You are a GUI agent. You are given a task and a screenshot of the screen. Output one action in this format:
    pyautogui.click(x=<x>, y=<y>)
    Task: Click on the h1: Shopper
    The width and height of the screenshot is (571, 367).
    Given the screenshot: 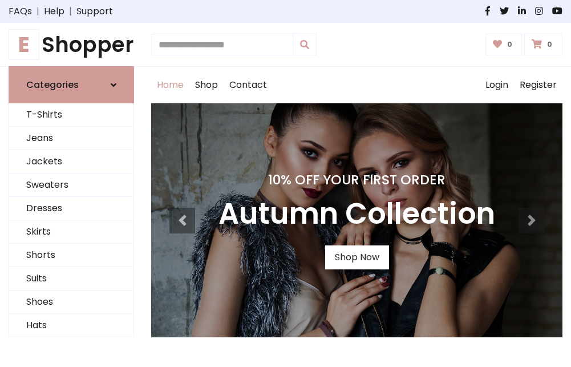 What is the action you would take?
    pyautogui.click(x=71, y=44)
    